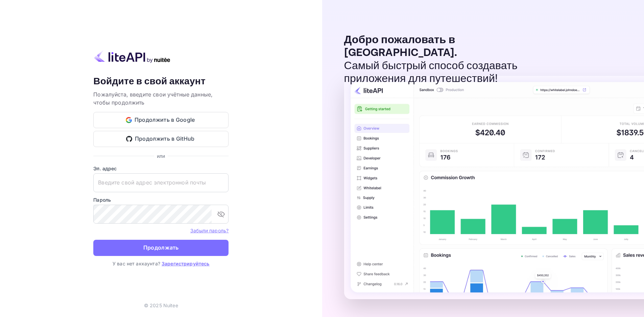 Image resolution: width=644 pixels, height=317 pixels. What do you see at coordinates (161, 155) in the screenshot?
I see `ya-tr-span: или` at bounding box center [161, 155].